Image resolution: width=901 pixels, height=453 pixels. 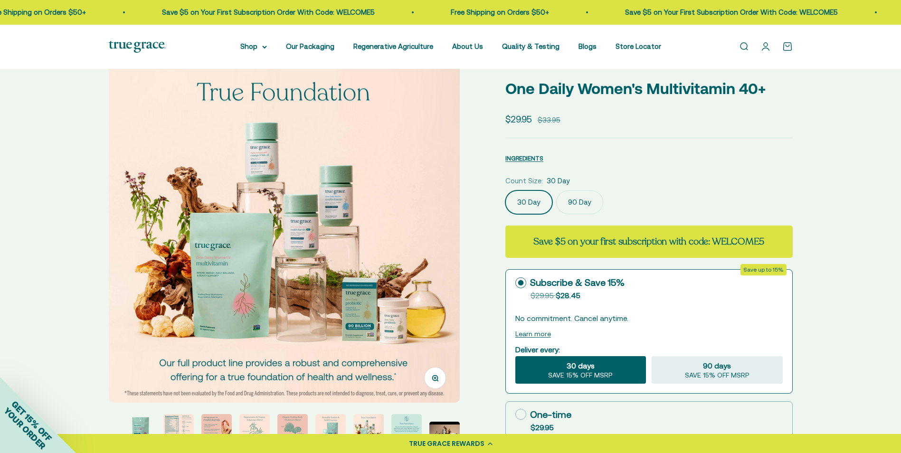 I want to click on legend: Count Size:, so click(x=524, y=181).